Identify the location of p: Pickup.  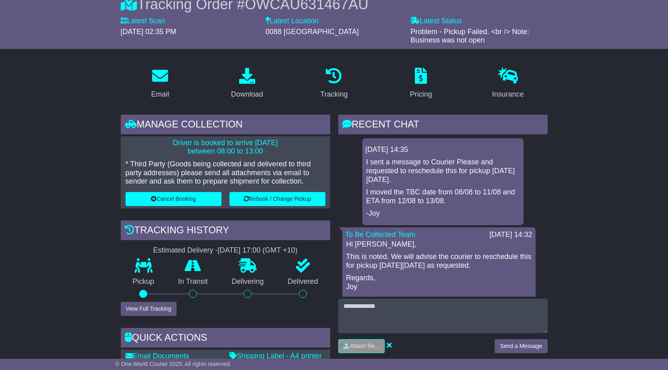
(144, 282).